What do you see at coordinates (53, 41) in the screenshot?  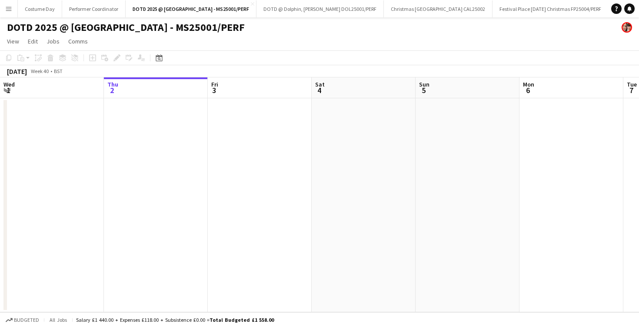 I see `span: Jobs` at bounding box center [53, 41].